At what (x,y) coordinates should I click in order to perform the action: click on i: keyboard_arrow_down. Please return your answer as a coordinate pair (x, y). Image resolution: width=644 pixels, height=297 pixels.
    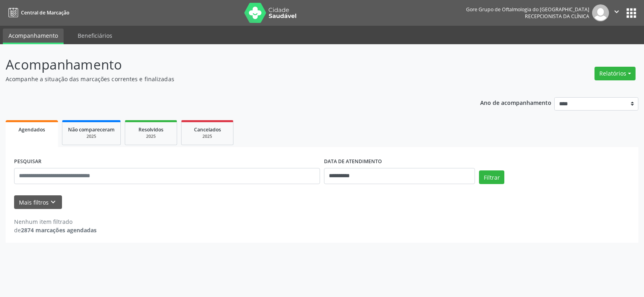
    Looking at the image, I should click on (53, 202).